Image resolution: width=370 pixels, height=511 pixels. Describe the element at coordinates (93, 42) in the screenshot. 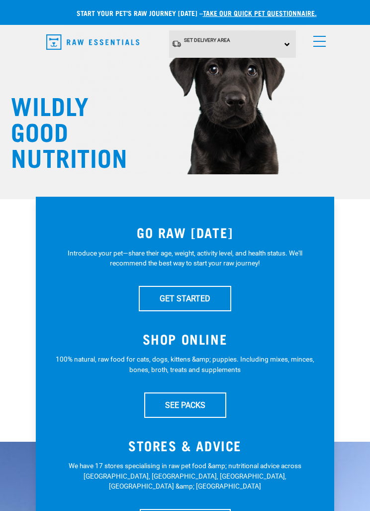

I see `img: Raw Essentials Logo` at that location.